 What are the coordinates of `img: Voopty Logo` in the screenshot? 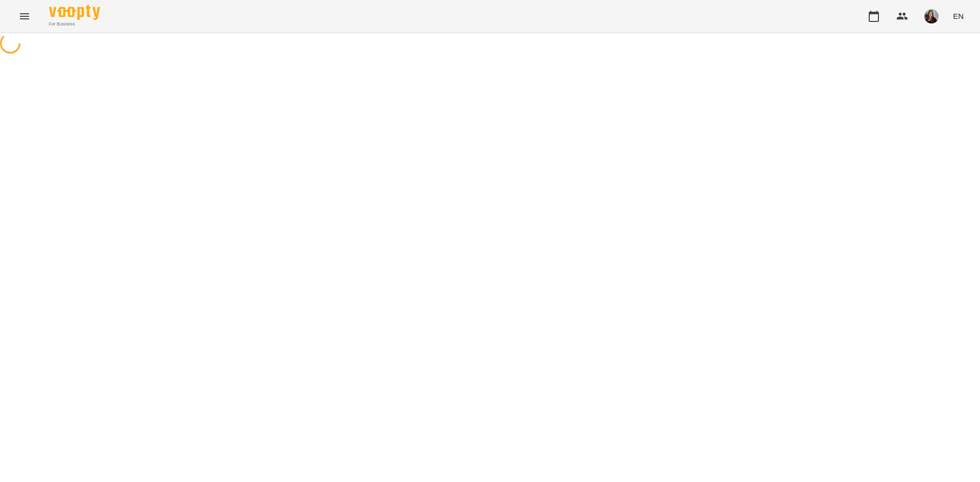 It's located at (74, 12).